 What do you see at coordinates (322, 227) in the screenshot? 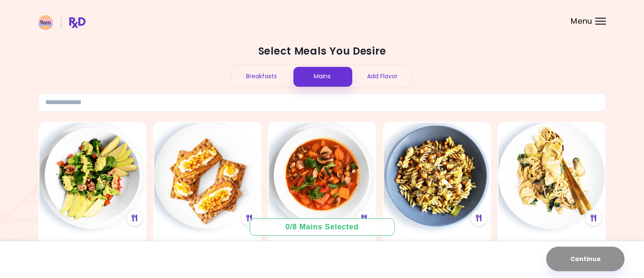
I see `div: 0 / 8 Mains Selected` at bounding box center [322, 227].